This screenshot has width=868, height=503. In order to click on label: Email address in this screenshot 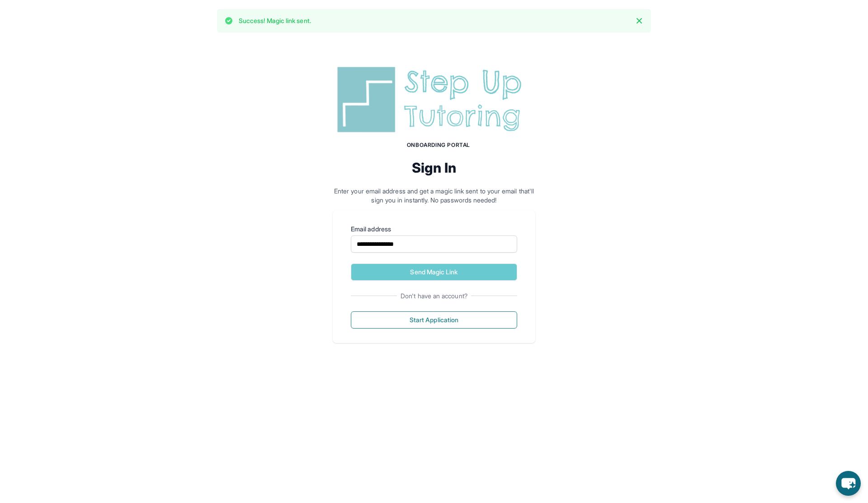, I will do `click(434, 229)`.